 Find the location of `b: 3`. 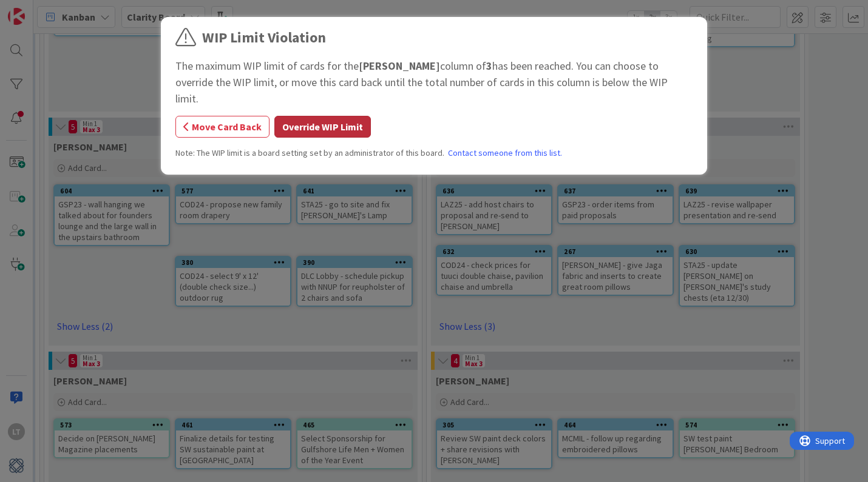

b: 3 is located at coordinates (489, 66).